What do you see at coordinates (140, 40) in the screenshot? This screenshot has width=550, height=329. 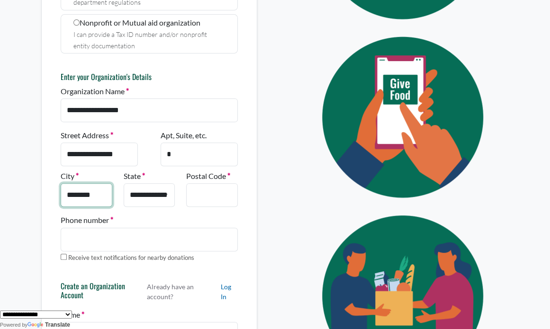 I see `small: I can provide a Tax ID number and/or nonprofit entity documentation` at bounding box center [140, 40].